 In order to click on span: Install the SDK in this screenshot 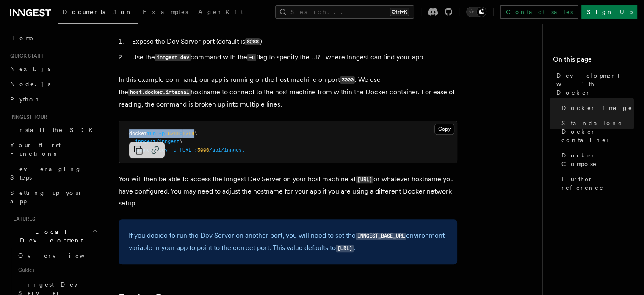, I will do `click(54, 130)`.